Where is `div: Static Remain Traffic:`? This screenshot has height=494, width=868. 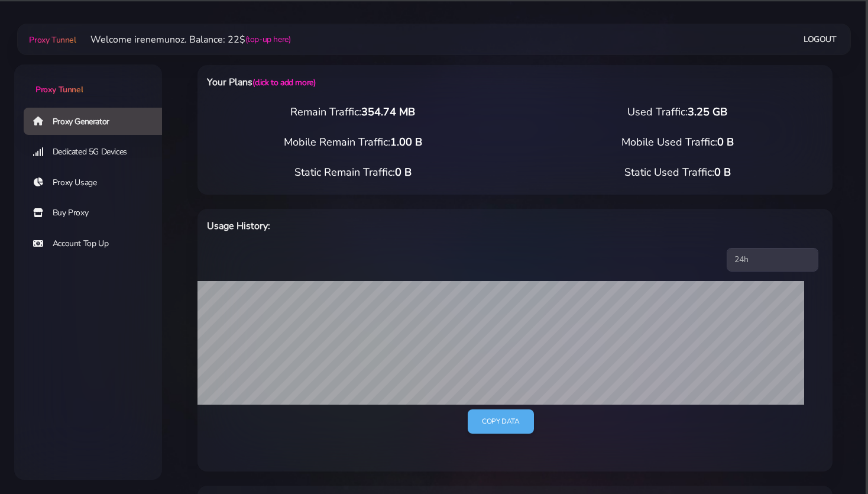
div: Static Remain Traffic: is located at coordinates (352, 172).